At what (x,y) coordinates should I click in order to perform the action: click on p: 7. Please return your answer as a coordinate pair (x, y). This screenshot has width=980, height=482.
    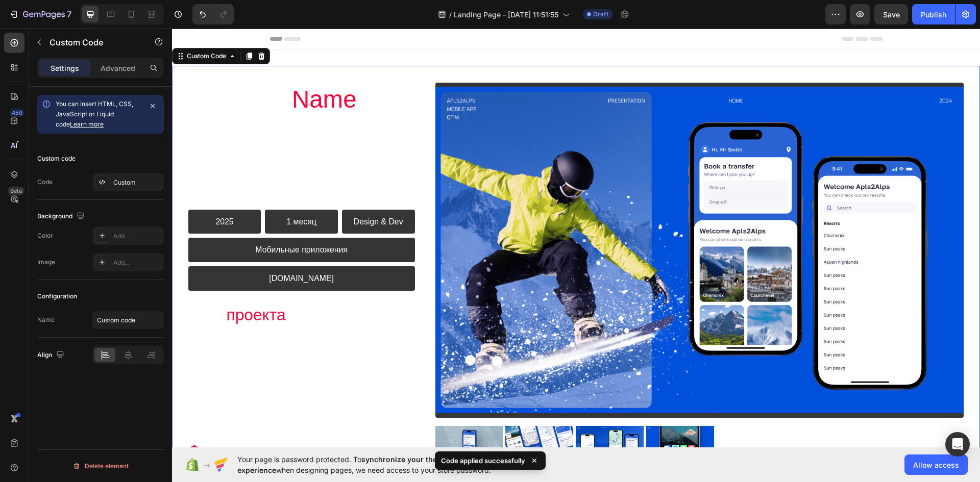
    Looking at the image, I should click on (69, 14).